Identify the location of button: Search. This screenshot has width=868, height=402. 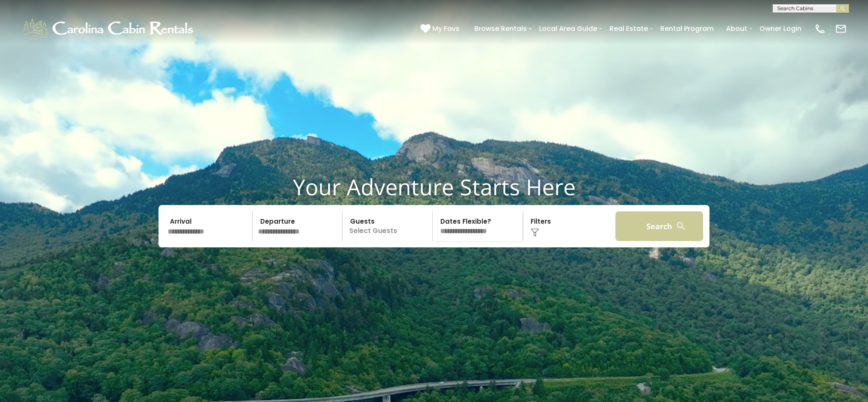
(659, 226).